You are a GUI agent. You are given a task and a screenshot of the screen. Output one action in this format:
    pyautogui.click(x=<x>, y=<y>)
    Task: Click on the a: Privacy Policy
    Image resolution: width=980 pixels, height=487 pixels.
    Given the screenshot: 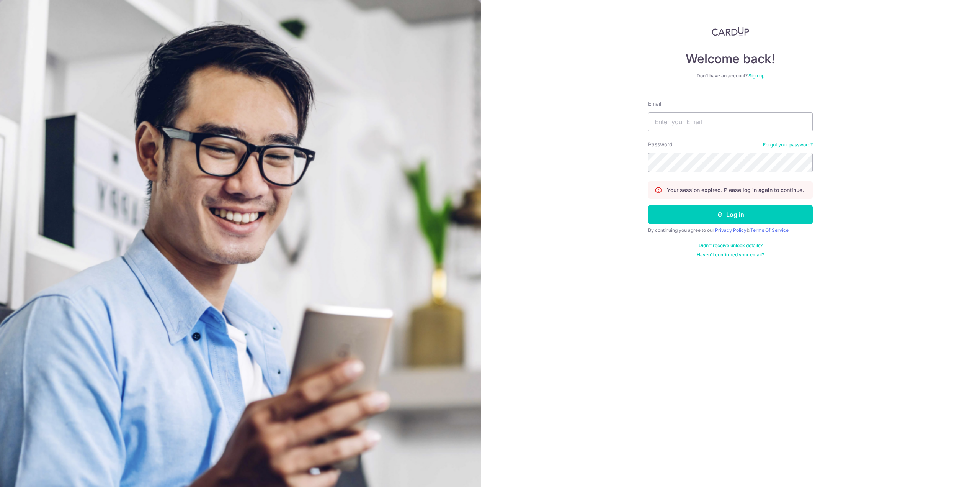 What is the action you would take?
    pyautogui.click(x=731, y=230)
    